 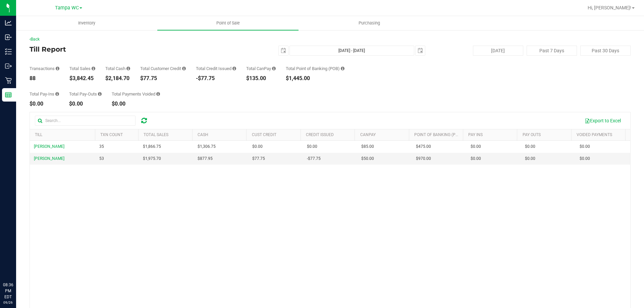 I want to click on div: Total CanPay, so click(x=261, y=68).